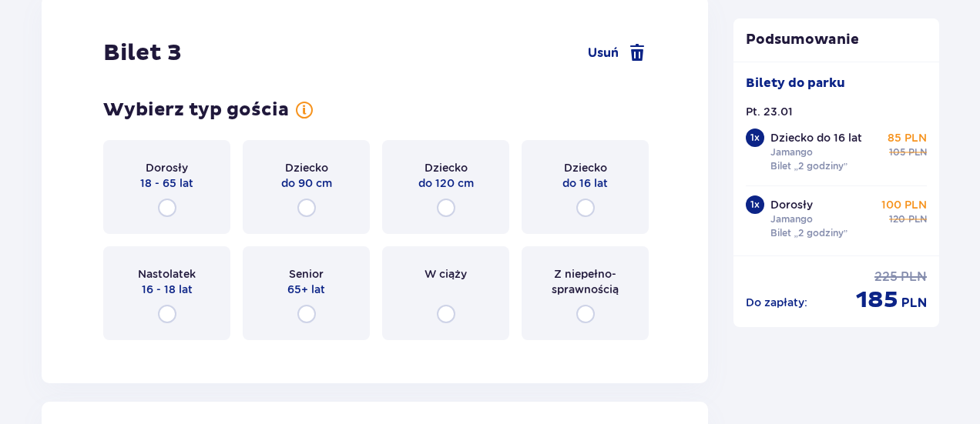 The image size is (980, 424). Describe the element at coordinates (142, 53) in the screenshot. I see `h2: Bilet 3` at that location.